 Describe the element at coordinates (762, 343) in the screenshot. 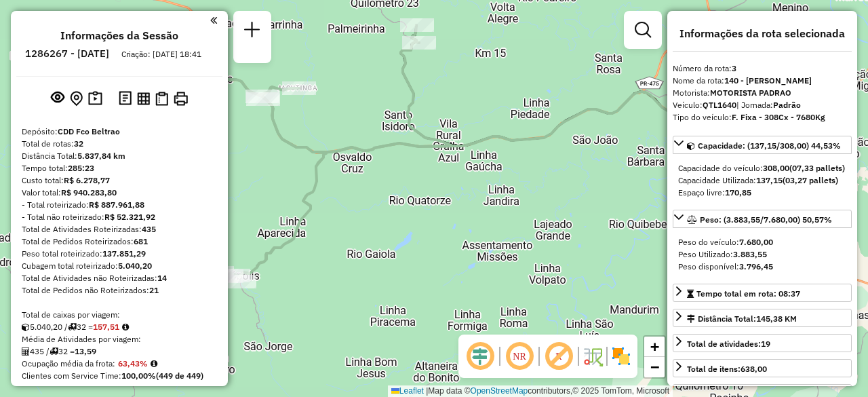

I see `a: Total de atividades:19` at that location.